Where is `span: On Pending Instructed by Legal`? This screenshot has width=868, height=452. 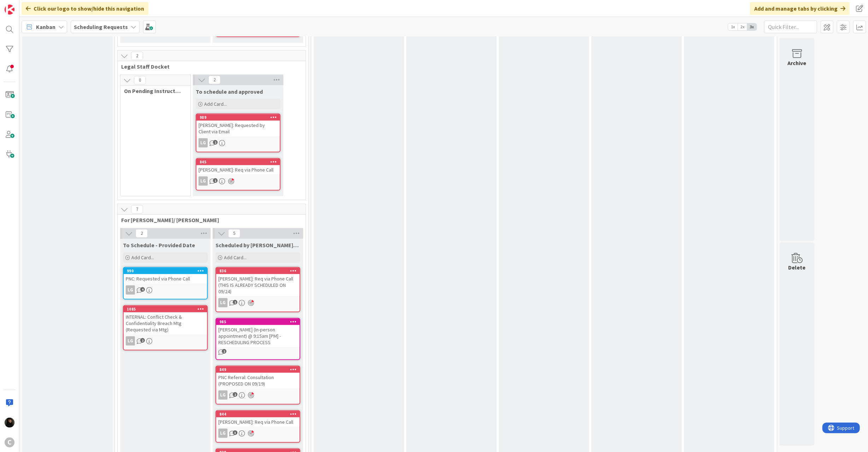
span: On Pending Instructed by Legal is located at coordinates (152, 91).